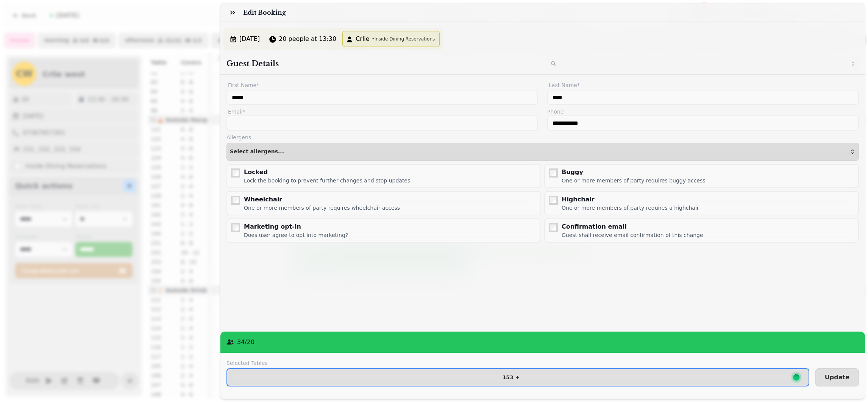 The height and width of the screenshot is (402, 868). What do you see at coordinates (362, 39) in the screenshot?
I see `span: Crlie` at bounding box center [362, 39].